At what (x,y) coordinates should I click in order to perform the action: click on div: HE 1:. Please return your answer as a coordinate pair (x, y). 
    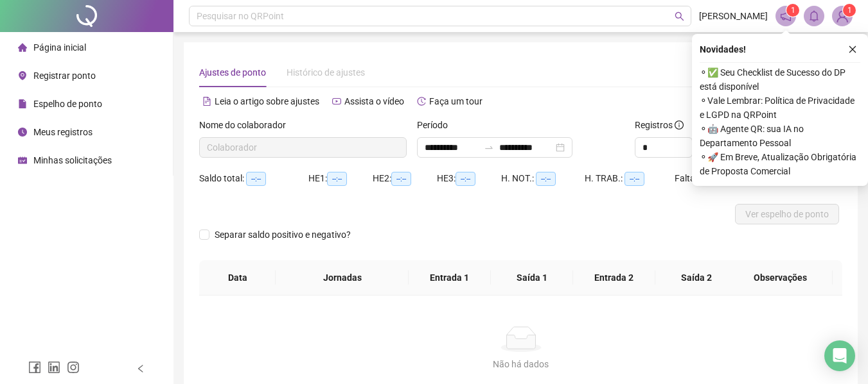
    Looking at the image, I should click on (340, 178).